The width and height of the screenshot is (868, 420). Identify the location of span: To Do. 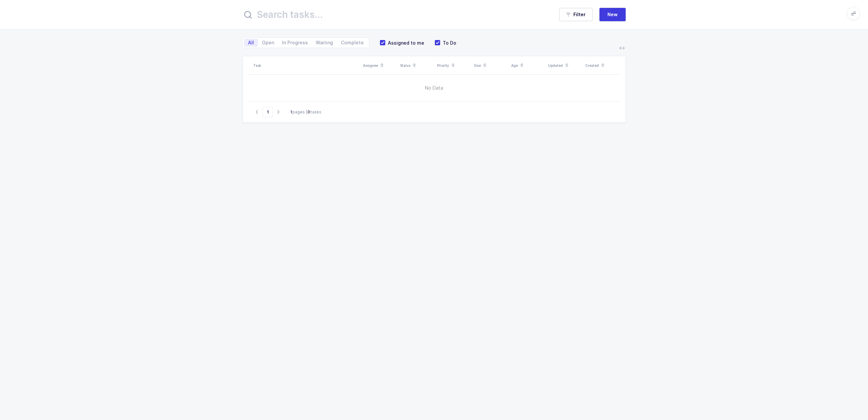
(448, 43).